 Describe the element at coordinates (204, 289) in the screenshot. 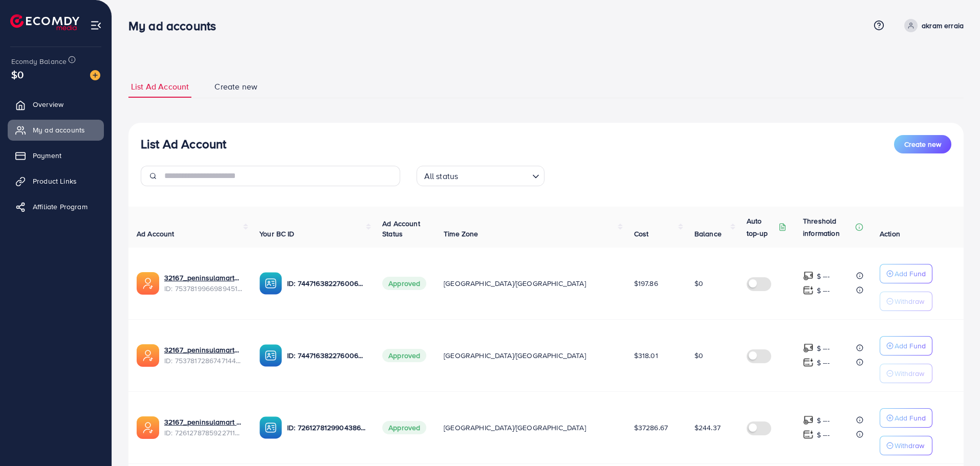

I see `span: ID: 7537819966989451281` at that location.